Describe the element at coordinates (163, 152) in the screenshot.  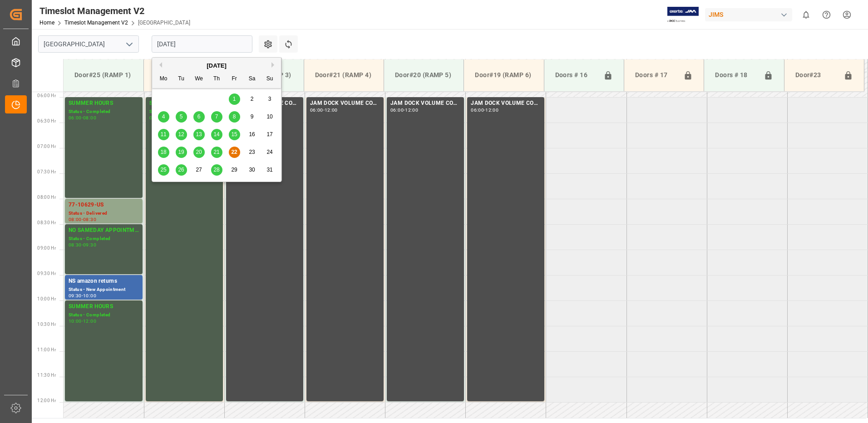
I see `div: Choose Monday, August 18th, 2025` at that location.